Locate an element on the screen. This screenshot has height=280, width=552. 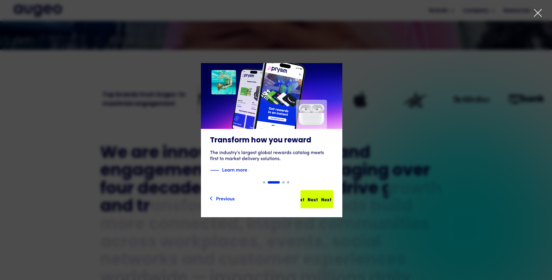
div: The industry's largest global rewards catalog meets first to market delivery solutions. is located at coordinates (272, 156).